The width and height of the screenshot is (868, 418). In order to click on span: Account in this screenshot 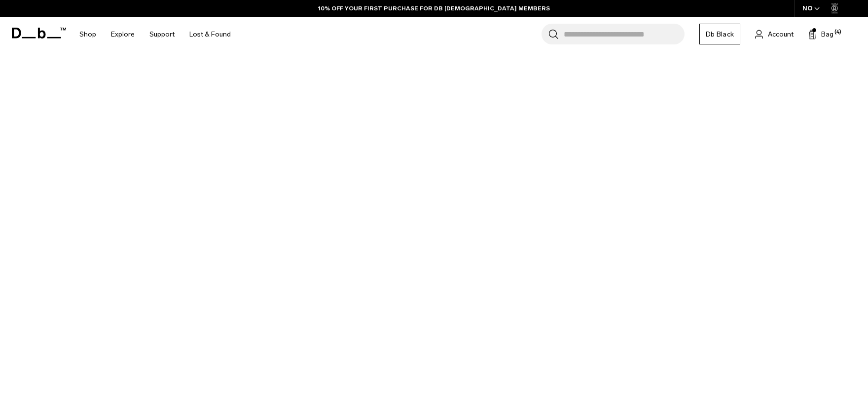, I will do `click(781, 34)`.